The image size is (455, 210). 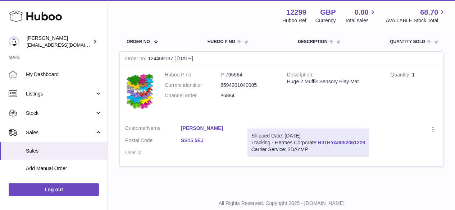 I want to click on span: My Dashboard, so click(x=64, y=74).